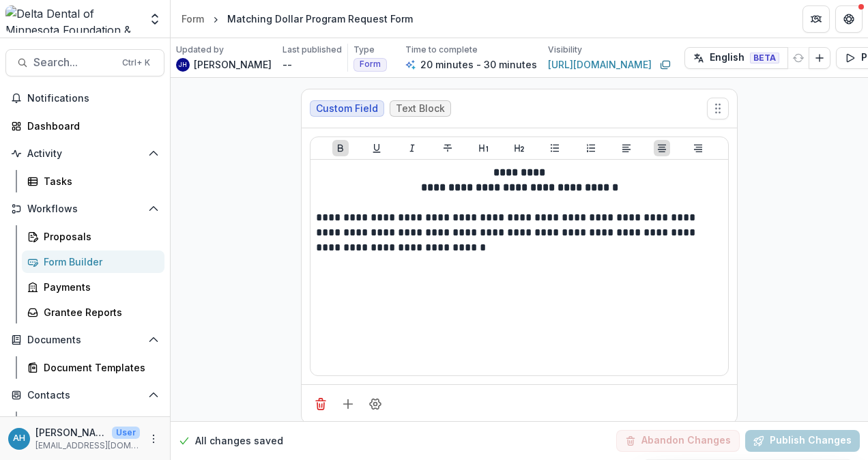  I want to click on p: Time to complete, so click(441, 50).